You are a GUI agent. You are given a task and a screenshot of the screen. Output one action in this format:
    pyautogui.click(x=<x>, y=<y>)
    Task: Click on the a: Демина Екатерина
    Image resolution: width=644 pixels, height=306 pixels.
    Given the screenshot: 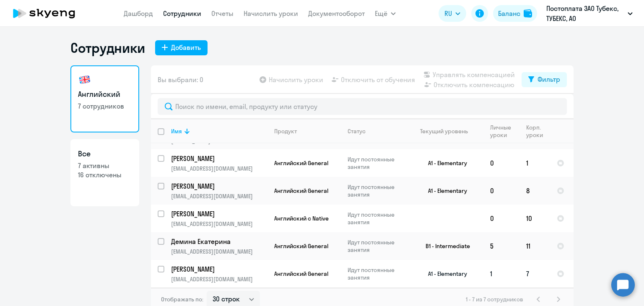 What is the action you would take?
    pyautogui.click(x=219, y=241)
    